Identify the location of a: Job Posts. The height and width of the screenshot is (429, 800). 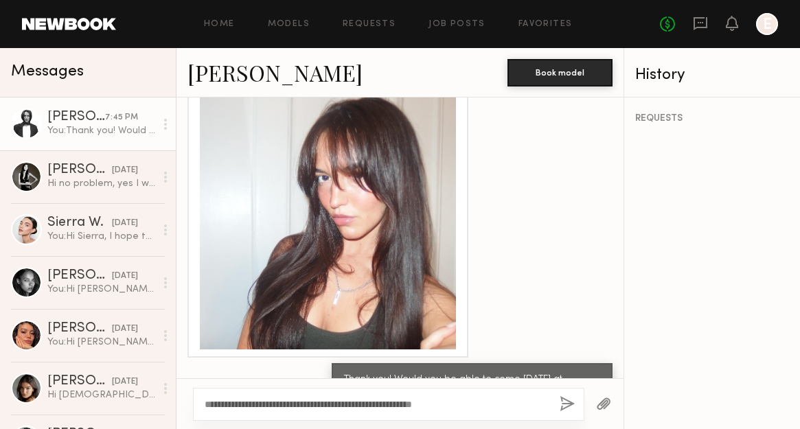
(457, 24).